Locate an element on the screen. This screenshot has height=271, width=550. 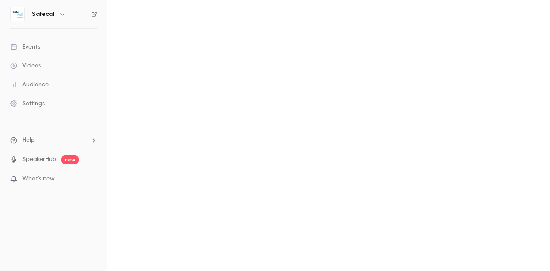
li: help-dropdown-opener is located at coordinates (54, 140).